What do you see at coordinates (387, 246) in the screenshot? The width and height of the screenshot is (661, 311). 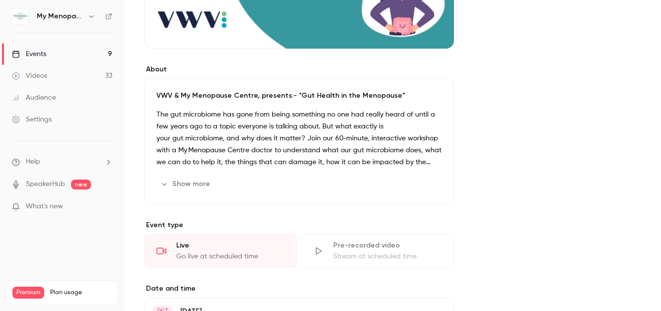 I see `div: Pre-recorded video` at bounding box center [387, 246].